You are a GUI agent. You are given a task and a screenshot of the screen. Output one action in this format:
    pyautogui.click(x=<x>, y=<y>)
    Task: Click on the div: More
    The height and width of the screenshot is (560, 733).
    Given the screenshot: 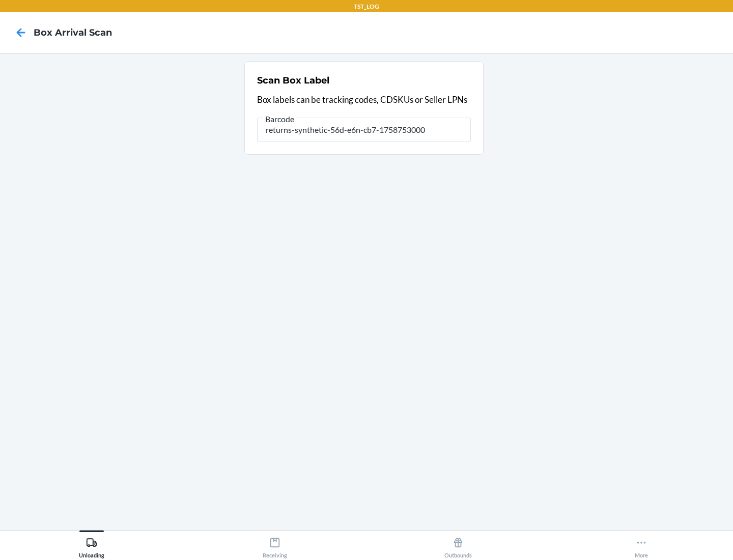 What is the action you would take?
    pyautogui.click(x=641, y=545)
    